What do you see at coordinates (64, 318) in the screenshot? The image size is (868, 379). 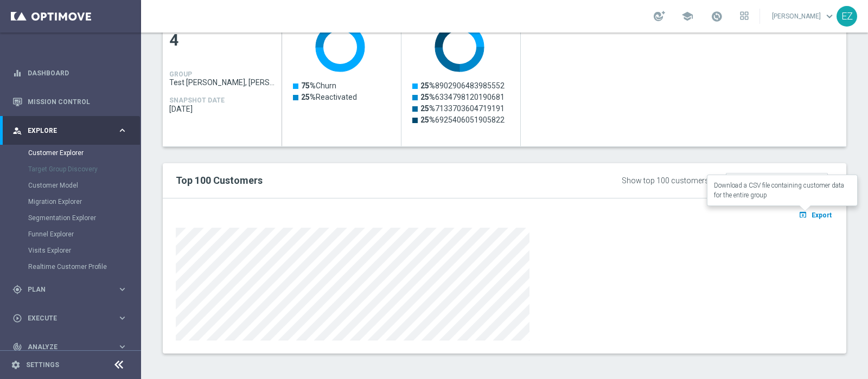 I see `div: Execute` at bounding box center [64, 318].